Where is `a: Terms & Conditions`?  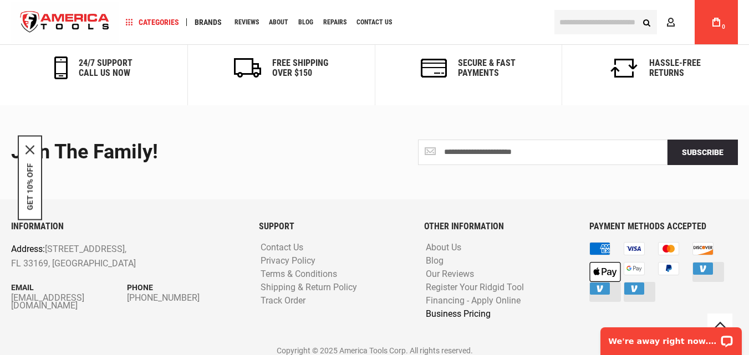 a: Terms & Conditions is located at coordinates (299, 274).